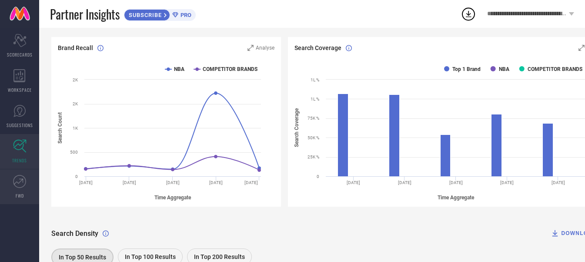 This screenshot has height=262, width=585. I want to click on span: Search Density, so click(75, 233).